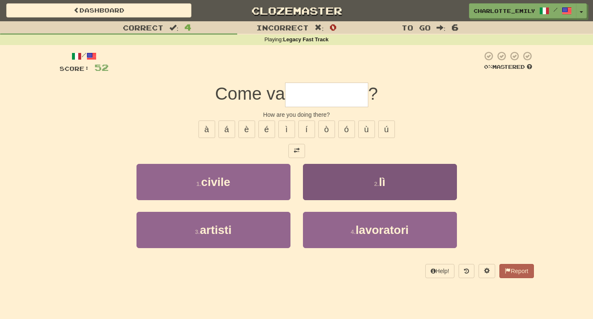  What do you see at coordinates (467, 271) in the screenshot?
I see `button: Round history (alt+y)` at bounding box center [467, 271].